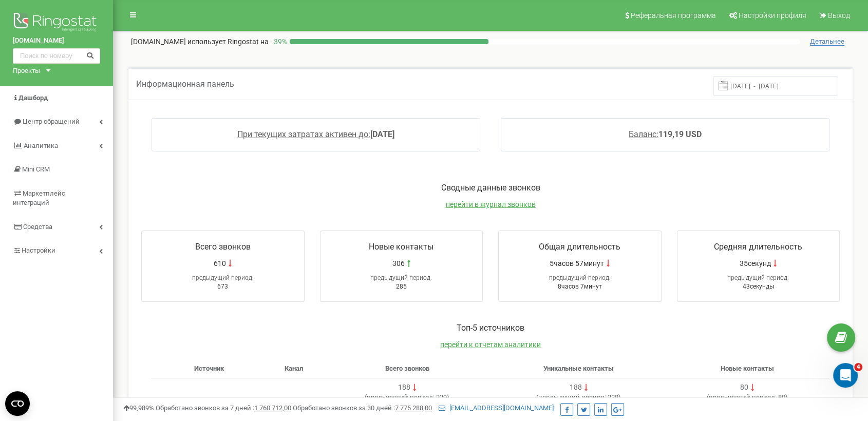 The width and height of the screenshot is (868, 421). Describe the element at coordinates (758, 247) in the screenshot. I see `span: Средняя длительность` at that location.